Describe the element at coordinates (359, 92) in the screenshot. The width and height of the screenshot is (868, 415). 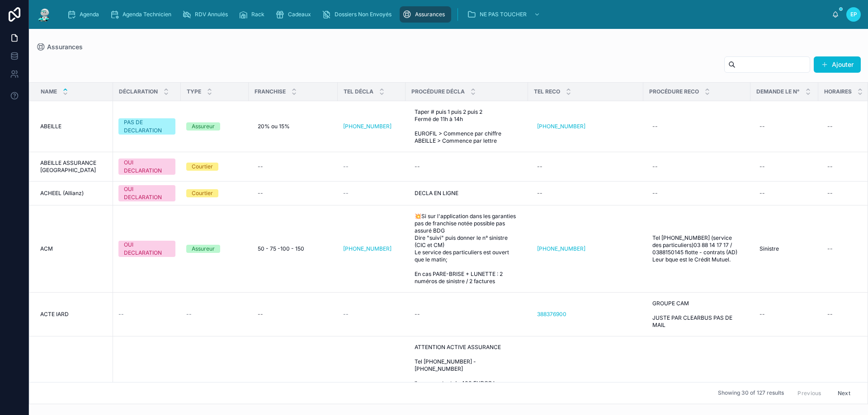
I see `span: TEL DÉCLA` at that location.